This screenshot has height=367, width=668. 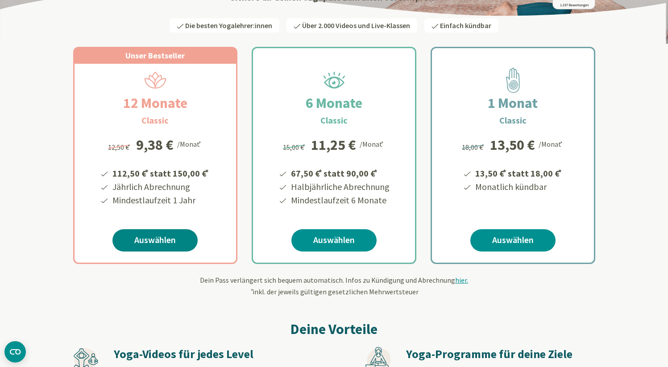 I want to click on span: 12,50 €, so click(x=120, y=147).